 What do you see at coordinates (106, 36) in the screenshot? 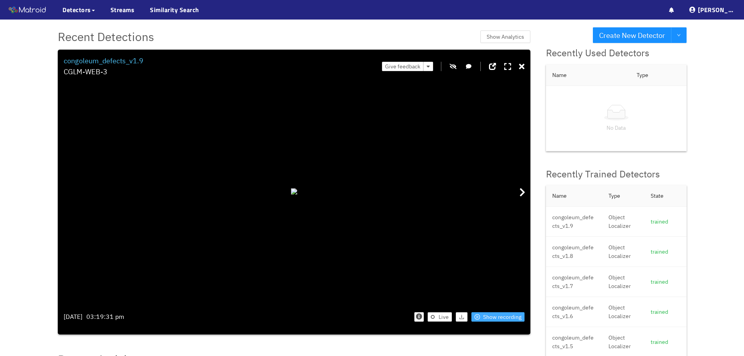
I see `span: Recent Detections` at bounding box center [106, 36].